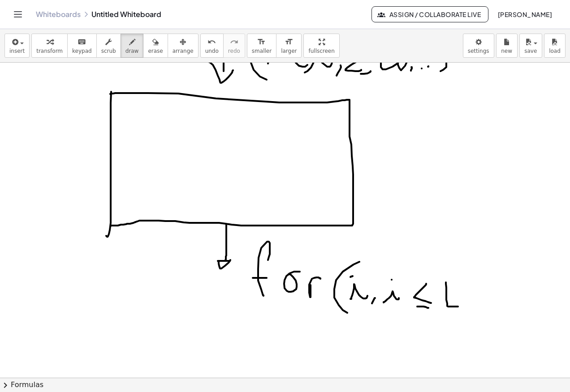 This screenshot has height=392, width=570. I want to click on span: redo, so click(234, 51).